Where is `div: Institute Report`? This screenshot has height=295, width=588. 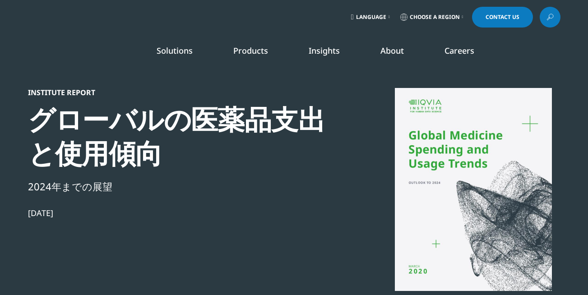 div: Institute Report is located at coordinates (183, 92).